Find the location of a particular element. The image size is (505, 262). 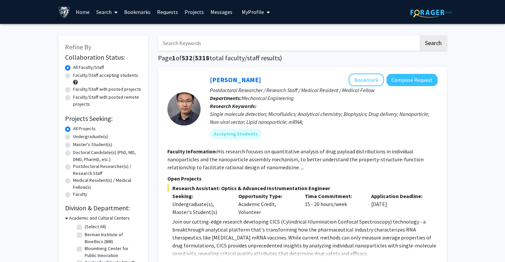

label: Faculty/Staff with posted projects is located at coordinates (107, 89).